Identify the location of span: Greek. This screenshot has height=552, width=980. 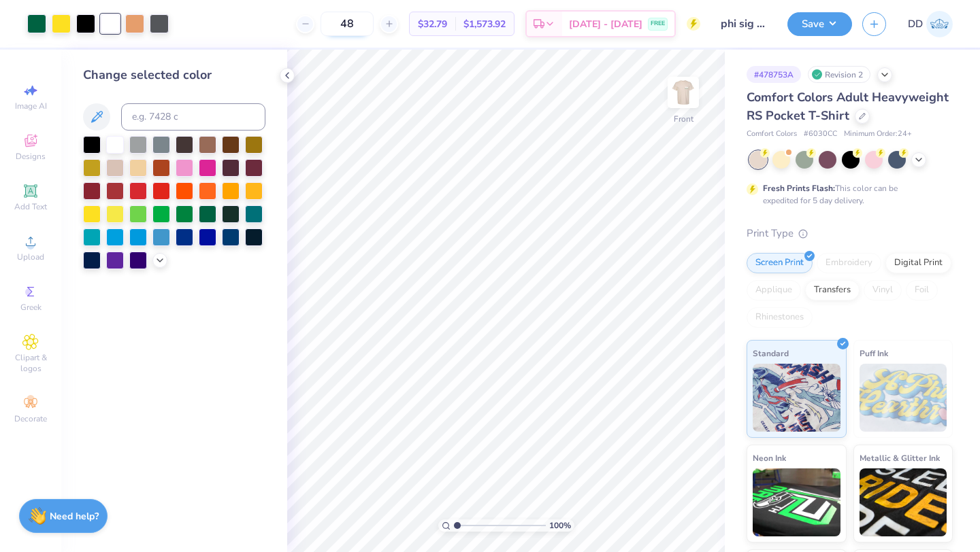
(31, 307).